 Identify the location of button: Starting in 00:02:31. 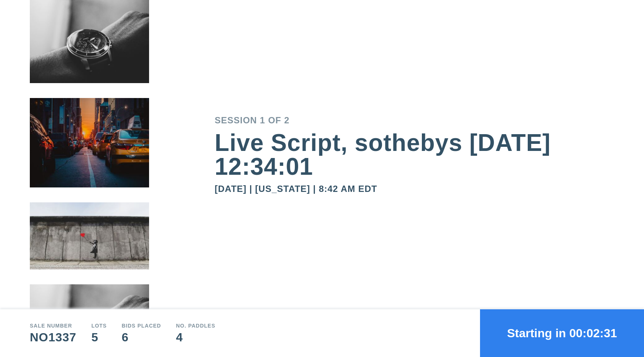
(562, 333).